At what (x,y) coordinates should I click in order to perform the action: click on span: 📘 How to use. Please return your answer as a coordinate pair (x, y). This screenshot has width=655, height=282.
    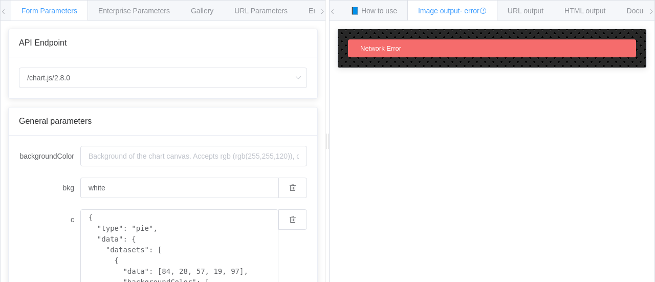
    Looking at the image, I should click on (374, 11).